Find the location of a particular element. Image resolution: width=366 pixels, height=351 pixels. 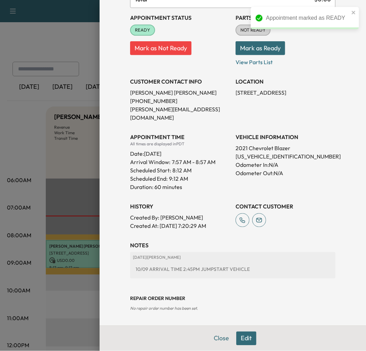

span: 7:57 AM - 8:57 AM is located at coordinates (193, 162).